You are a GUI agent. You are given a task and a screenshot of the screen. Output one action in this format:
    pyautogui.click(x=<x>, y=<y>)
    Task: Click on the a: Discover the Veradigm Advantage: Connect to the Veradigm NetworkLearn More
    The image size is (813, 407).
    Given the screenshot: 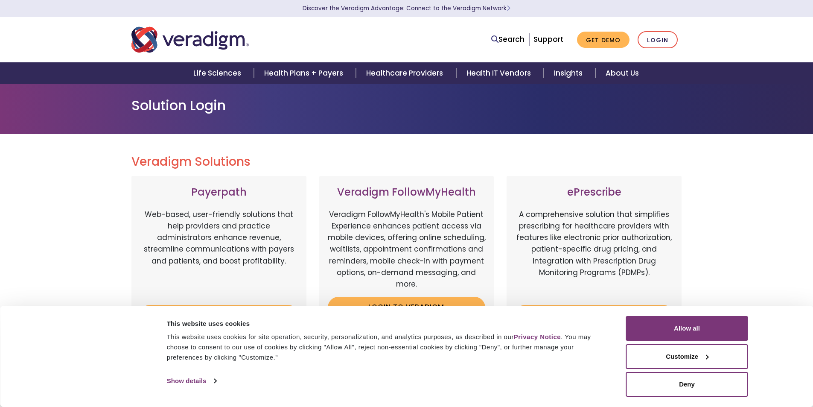 What is the action you would take?
    pyautogui.click(x=406, y=8)
    